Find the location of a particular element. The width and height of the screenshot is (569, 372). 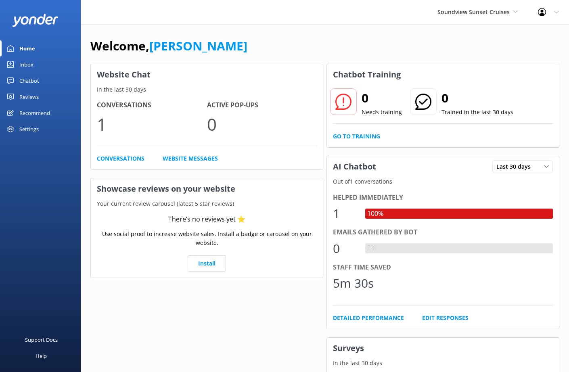

div: Chatbot is located at coordinates (29, 81).